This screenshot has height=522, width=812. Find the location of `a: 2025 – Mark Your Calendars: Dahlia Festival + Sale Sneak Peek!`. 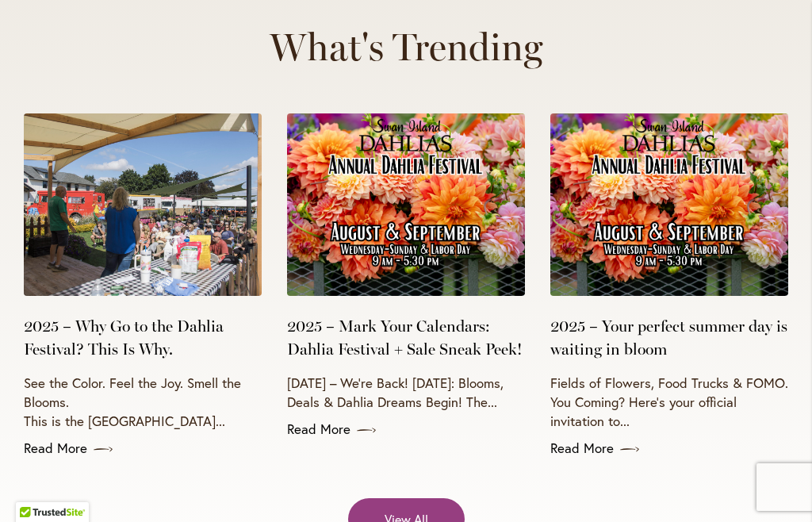

a: 2025 – Mark Your Calendars: Dahlia Festival + Sale Sneak Peek! is located at coordinates (406, 338).